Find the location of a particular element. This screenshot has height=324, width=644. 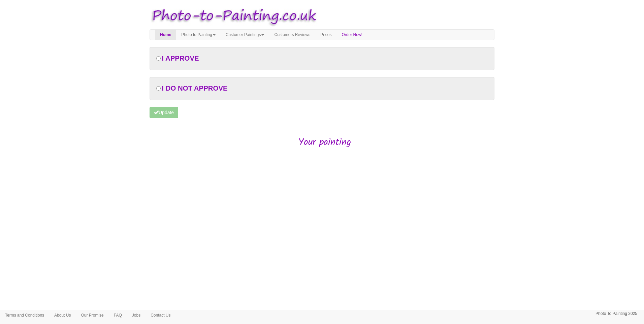

a: Order Now! is located at coordinates (352, 35).